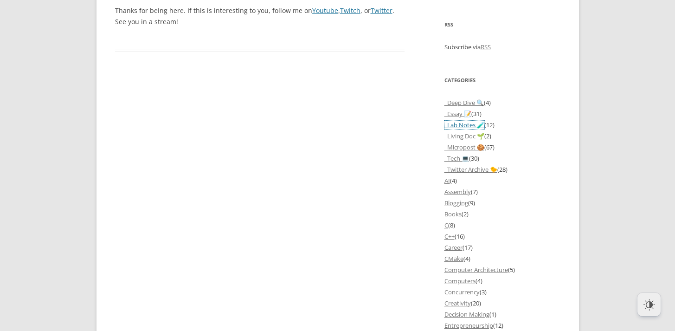 The height and width of the screenshot is (331, 675). What do you see at coordinates (460, 281) in the screenshot?
I see `a: Computers` at bounding box center [460, 281].